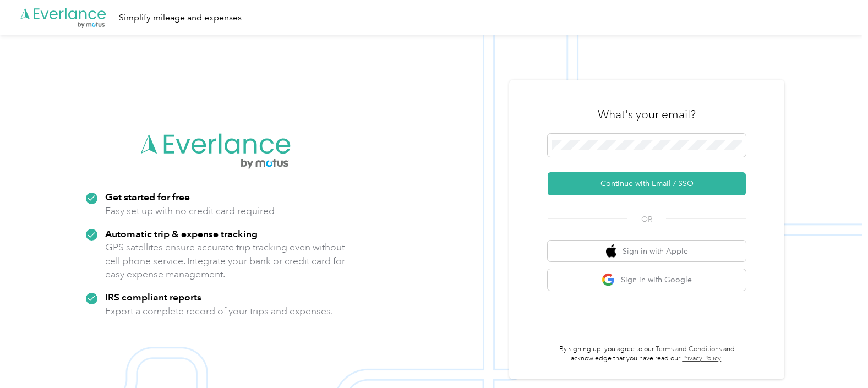  Describe the element at coordinates (148, 196) in the screenshot. I see `strong: Get started for free` at that location.